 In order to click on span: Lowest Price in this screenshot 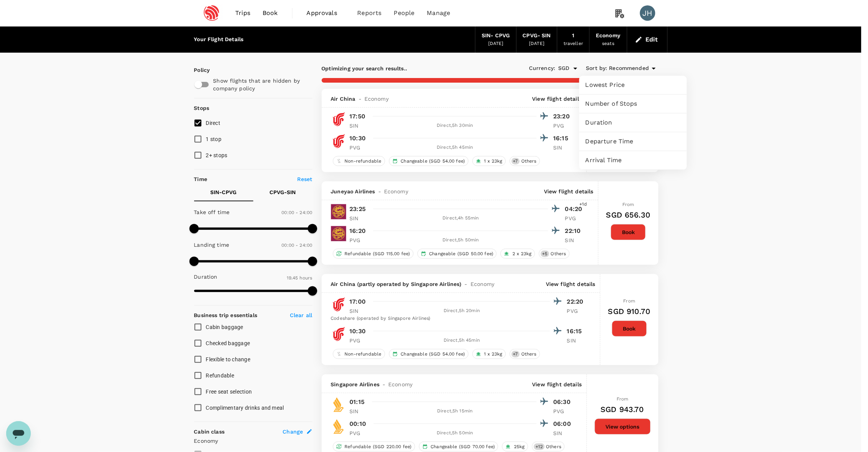, I will do `click(634, 85)`.